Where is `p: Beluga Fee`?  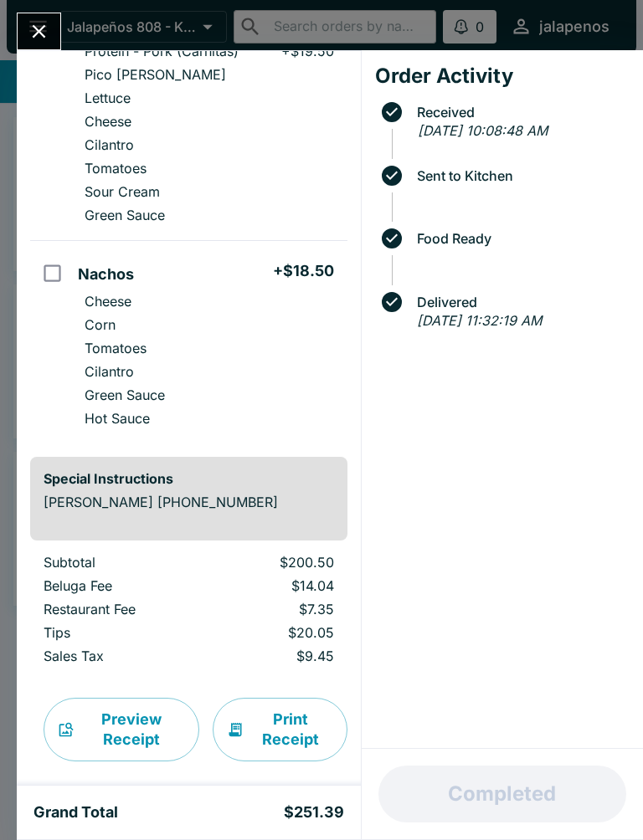
p: Beluga Fee is located at coordinates (115, 586).